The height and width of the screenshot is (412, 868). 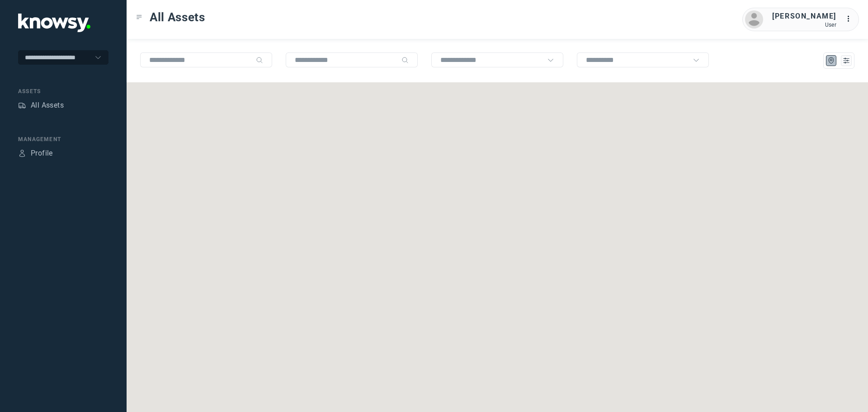 What do you see at coordinates (754, 19) in the screenshot?
I see `img: avatar.png` at bounding box center [754, 19].